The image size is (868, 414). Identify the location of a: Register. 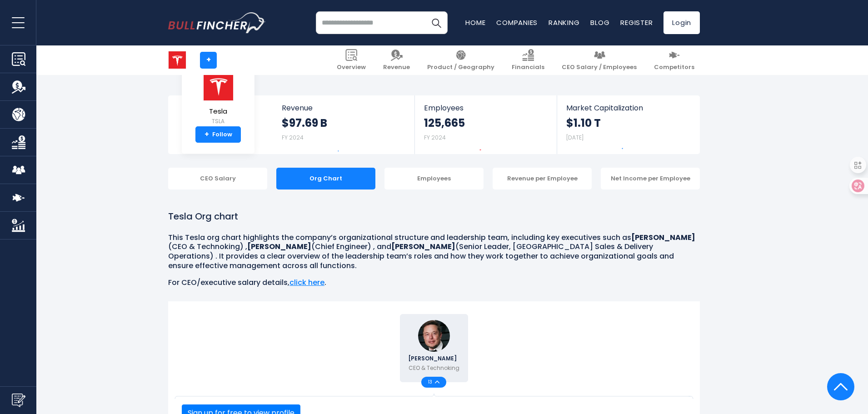
(636, 22).